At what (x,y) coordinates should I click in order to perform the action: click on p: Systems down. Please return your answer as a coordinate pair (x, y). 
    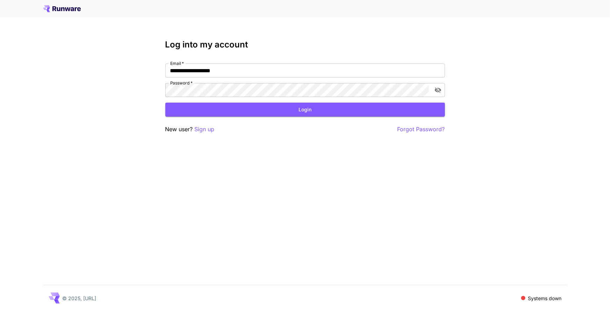
    Looking at the image, I should click on (545, 298).